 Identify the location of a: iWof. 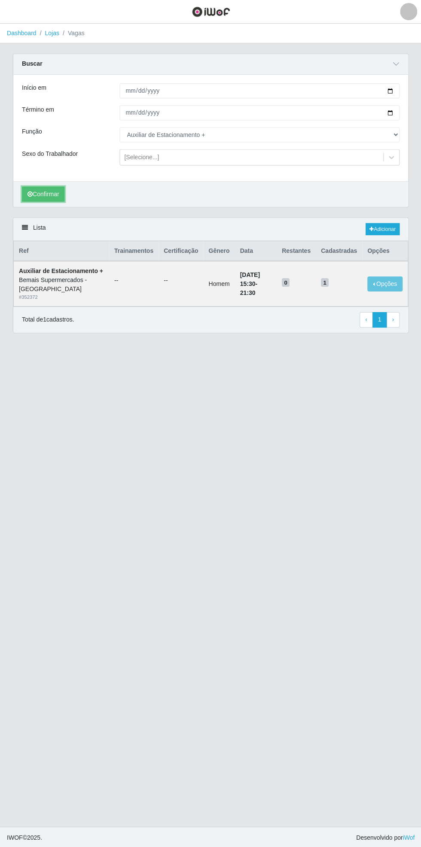
(408, 836).